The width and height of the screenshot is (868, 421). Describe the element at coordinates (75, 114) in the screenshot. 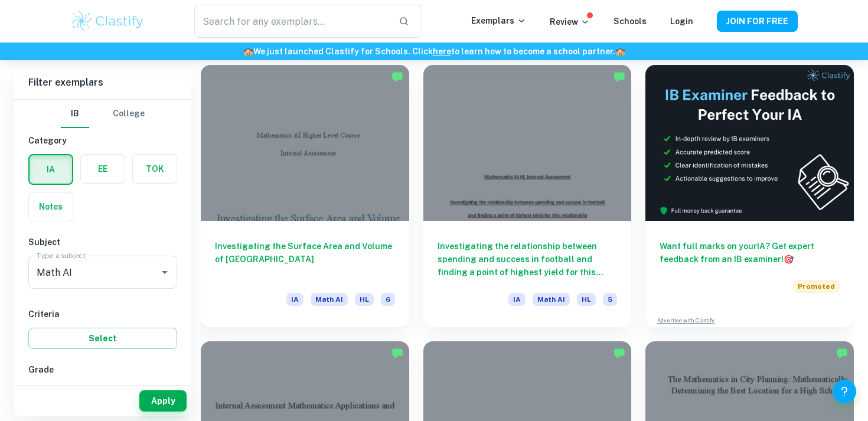

I see `button: IB` at that location.